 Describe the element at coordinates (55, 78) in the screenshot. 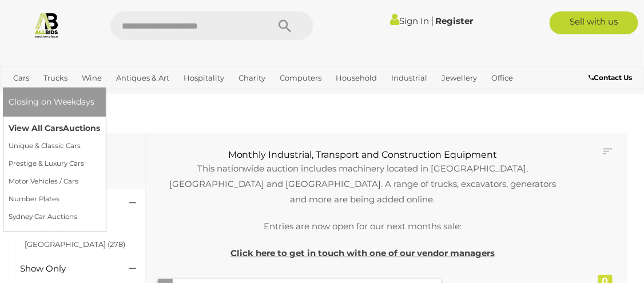

I see `a: Trucks` at that location.